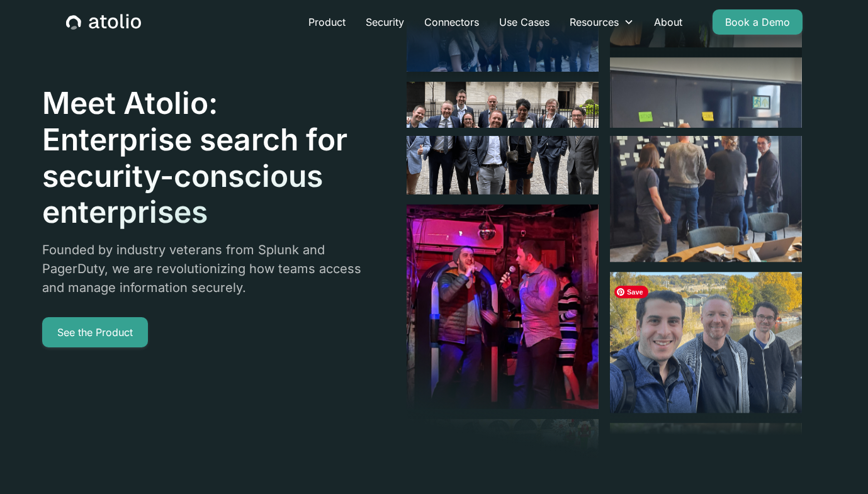 The width and height of the screenshot is (868, 494). What do you see at coordinates (668, 22) in the screenshot?
I see `a: About` at bounding box center [668, 22].